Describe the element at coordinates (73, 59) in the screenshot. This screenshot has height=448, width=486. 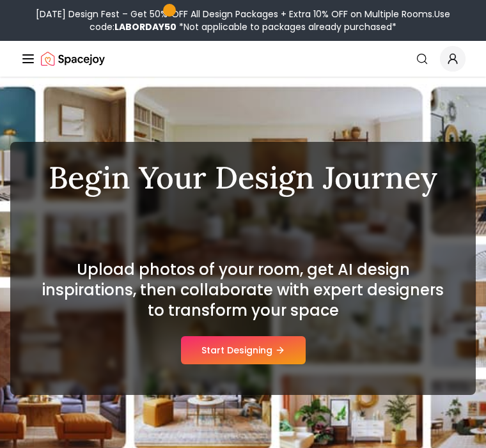
I see `img: Spacejoy Logo` at that location.